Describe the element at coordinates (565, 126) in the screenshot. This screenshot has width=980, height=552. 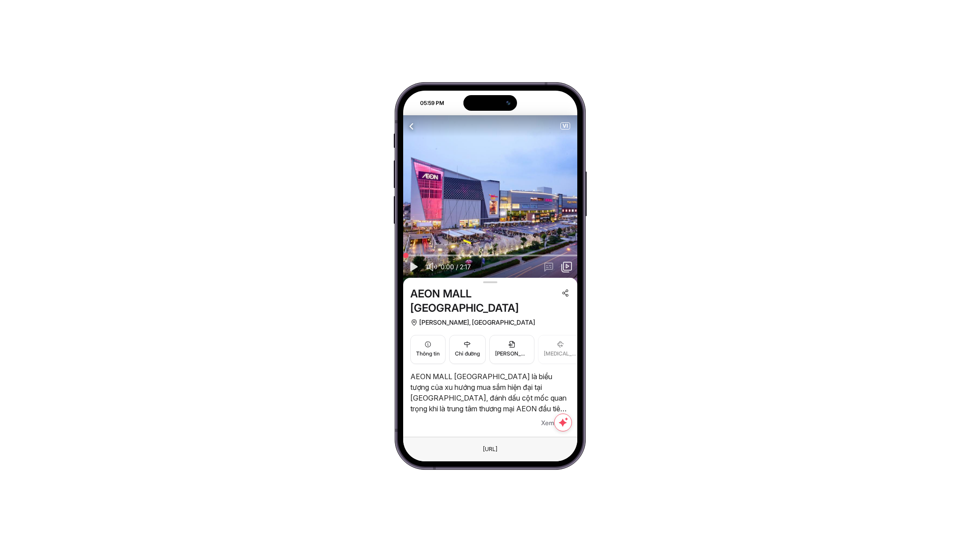
I see `span: VI` at that location.